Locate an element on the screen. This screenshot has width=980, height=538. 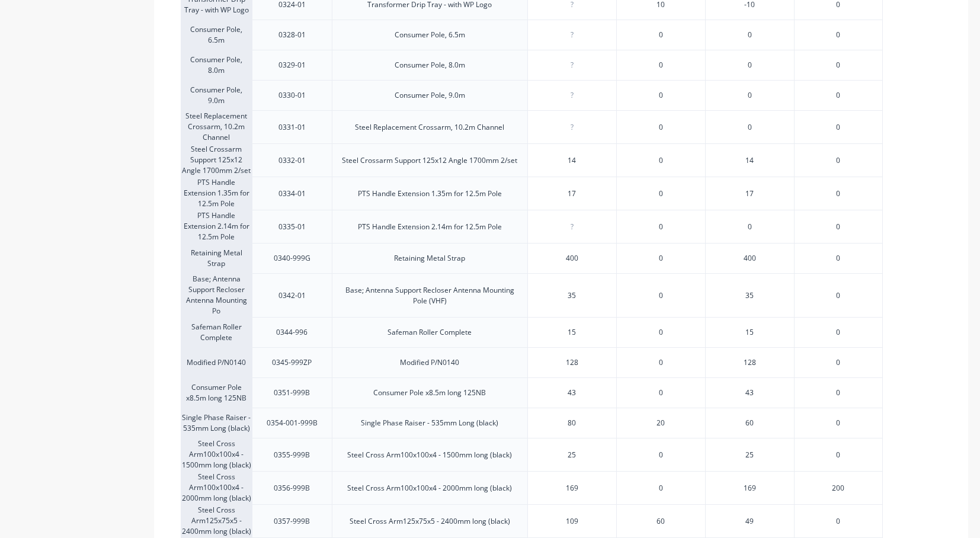
div: Consumer Pole, 8.0m is located at coordinates (430, 65).